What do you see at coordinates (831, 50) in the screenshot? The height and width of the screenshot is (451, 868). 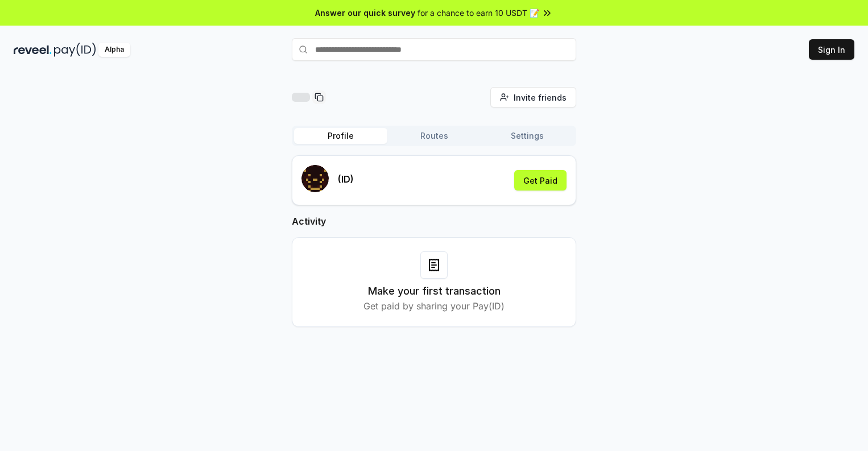 I see `button: Sign In` at bounding box center [831, 50].